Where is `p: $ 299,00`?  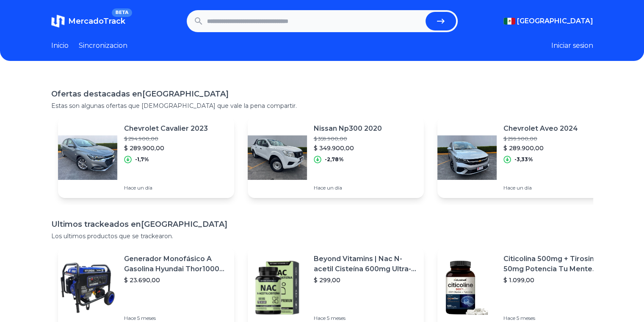
p: $ 299,00 is located at coordinates (365, 280).